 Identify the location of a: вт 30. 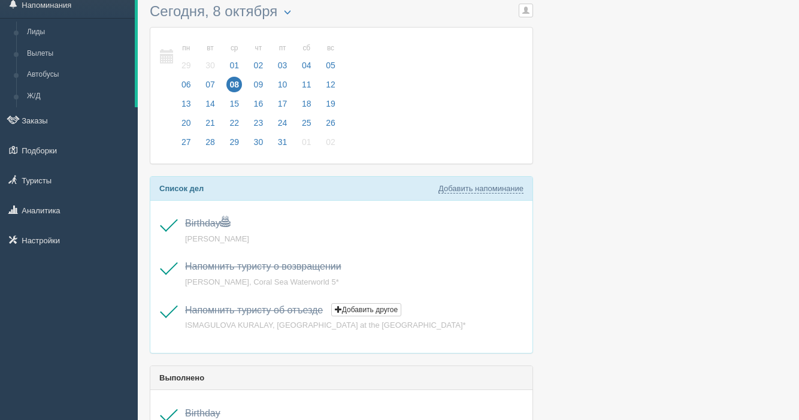
(210, 57).